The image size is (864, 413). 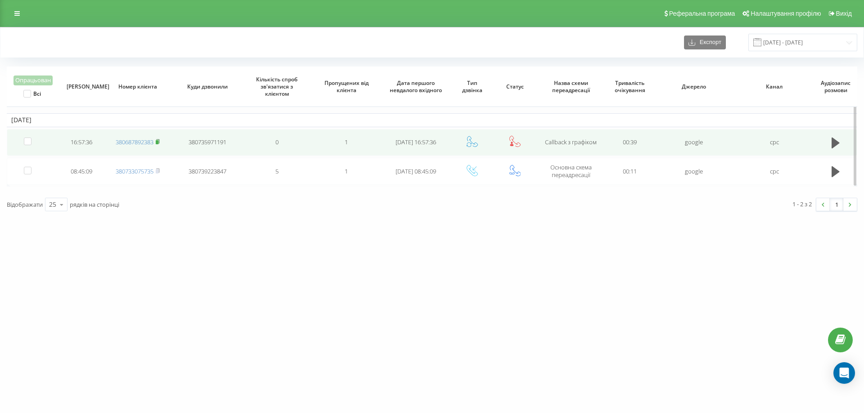 What do you see at coordinates (207, 87) in the screenshot?
I see `span: Куди дзвонили` at bounding box center [207, 87].